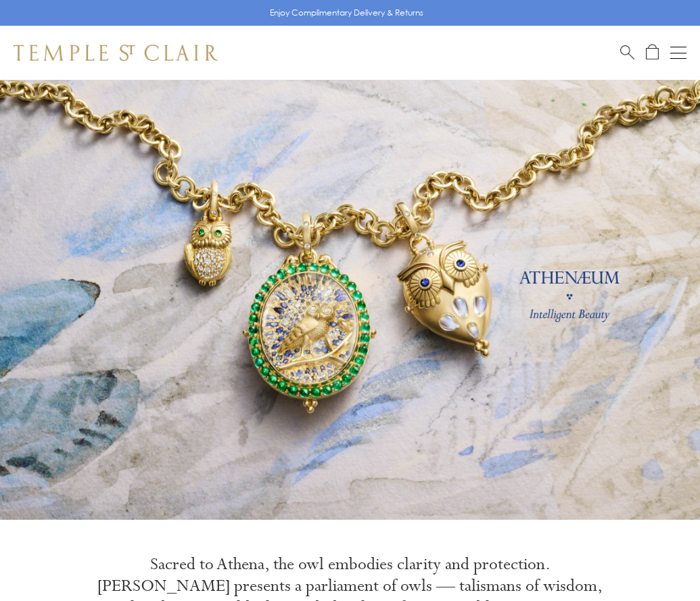 The width and height of the screenshot is (700, 601). Describe the element at coordinates (652, 52) in the screenshot. I see `a: Open Shopping Bag` at that location.